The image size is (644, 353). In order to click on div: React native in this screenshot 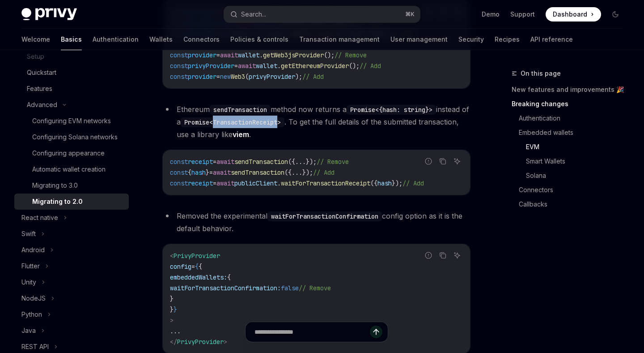, I will do `click(40, 218)`.